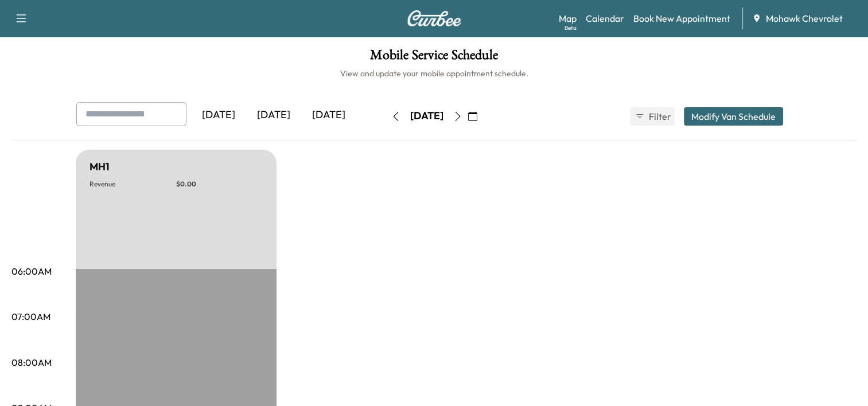 The image size is (868, 406). What do you see at coordinates (682, 19) in the screenshot?
I see `a: Book New Appointment` at bounding box center [682, 19].